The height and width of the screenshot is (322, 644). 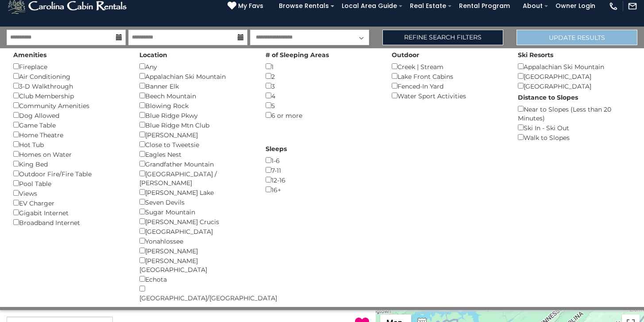 I want to click on label: Distance to Slopes, so click(x=548, y=97).